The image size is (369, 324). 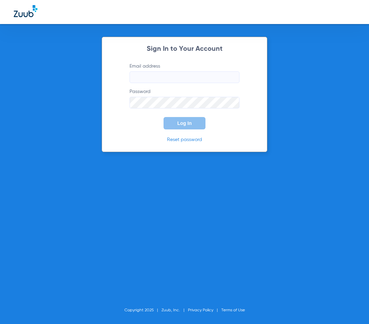 I want to click on img: Zuub Logo, so click(x=25, y=11).